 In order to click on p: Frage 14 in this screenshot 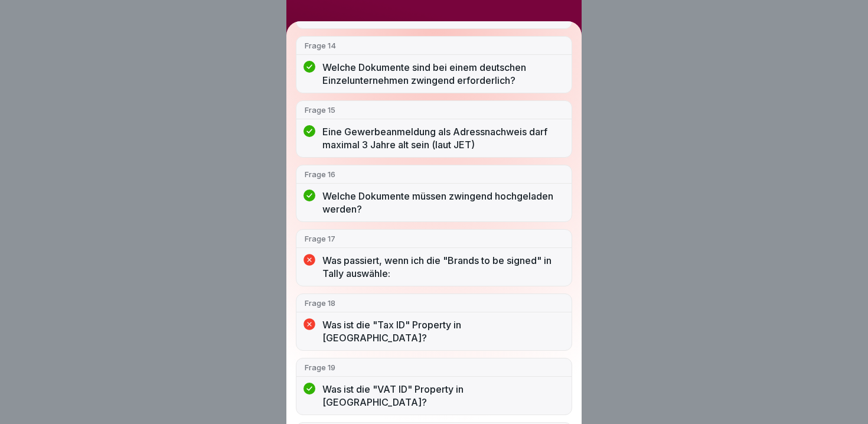, I will do `click(434, 45)`.